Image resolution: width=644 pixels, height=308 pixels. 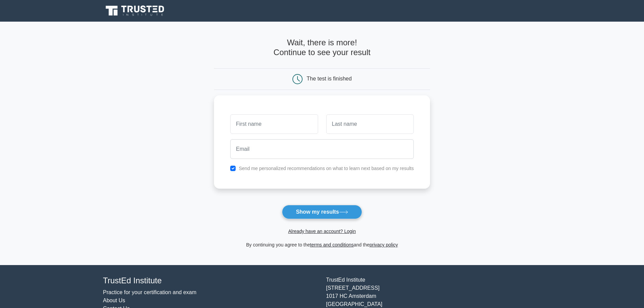 What do you see at coordinates (150, 292) in the screenshot?
I see `a: Practice for your certification and exam` at bounding box center [150, 292].